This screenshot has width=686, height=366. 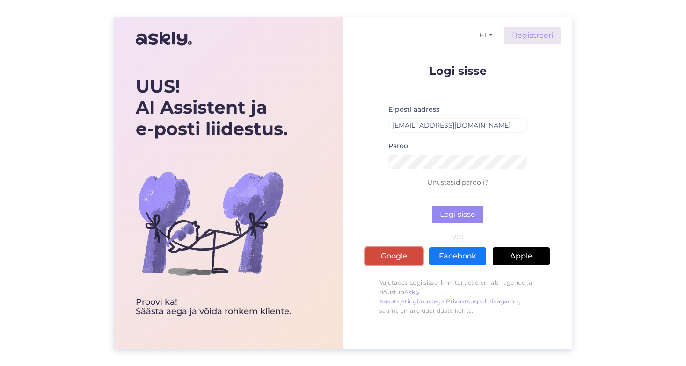 What do you see at coordinates (457, 237) in the screenshot?
I see `span: VÕI` at bounding box center [457, 237].